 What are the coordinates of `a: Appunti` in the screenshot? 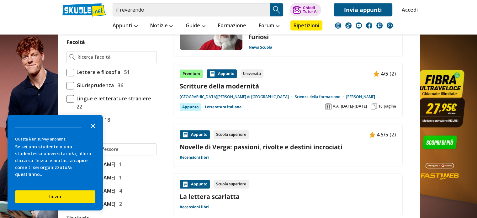 It's located at (125, 26).